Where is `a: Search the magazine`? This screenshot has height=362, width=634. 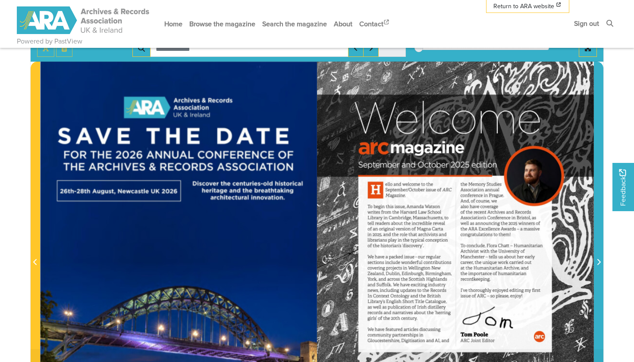
a: Search the magazine is located at coordinates (294, 24).